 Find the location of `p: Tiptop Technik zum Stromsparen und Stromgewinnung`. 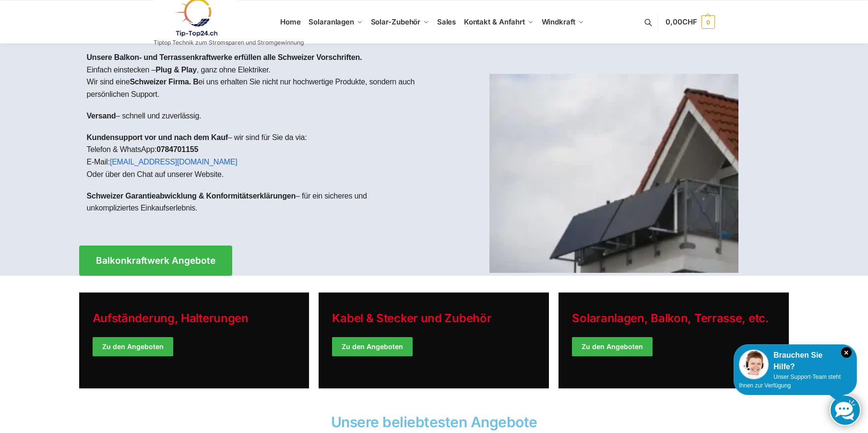

p: Tiptop Technik zum Stromsparen und Stromgewinnung is located at coordinates (228, 43).